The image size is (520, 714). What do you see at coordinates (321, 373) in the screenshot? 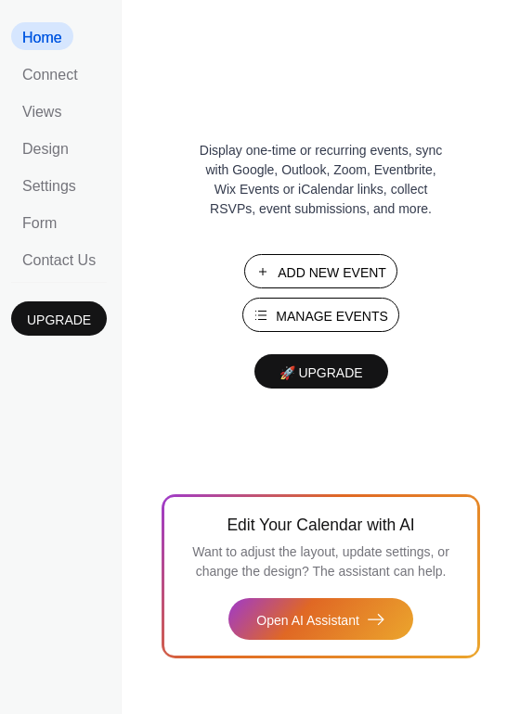
I see `span: 🚀 Upgrade` at bounding box center [321, 373].